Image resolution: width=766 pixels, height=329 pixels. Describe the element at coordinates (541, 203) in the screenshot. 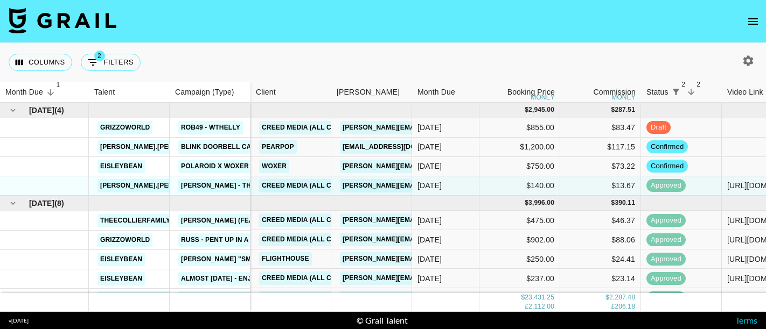

I see `div: 3,996.00` at that location.